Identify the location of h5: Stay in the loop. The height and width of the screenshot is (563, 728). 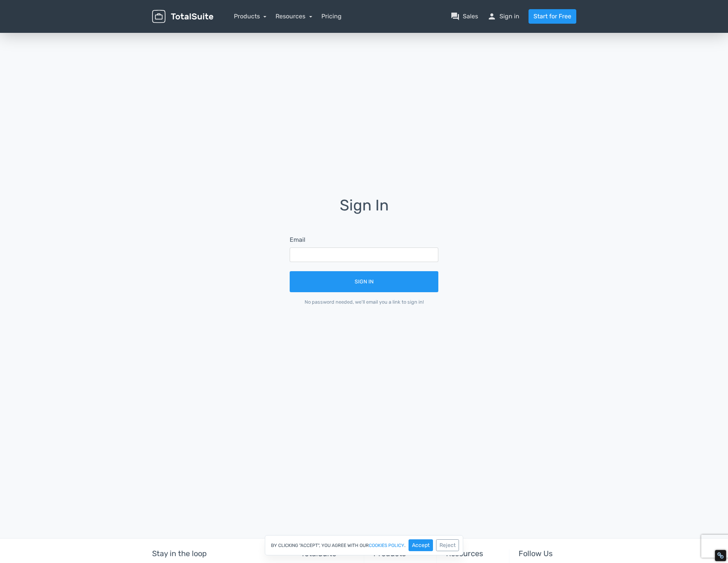
(217, 553).